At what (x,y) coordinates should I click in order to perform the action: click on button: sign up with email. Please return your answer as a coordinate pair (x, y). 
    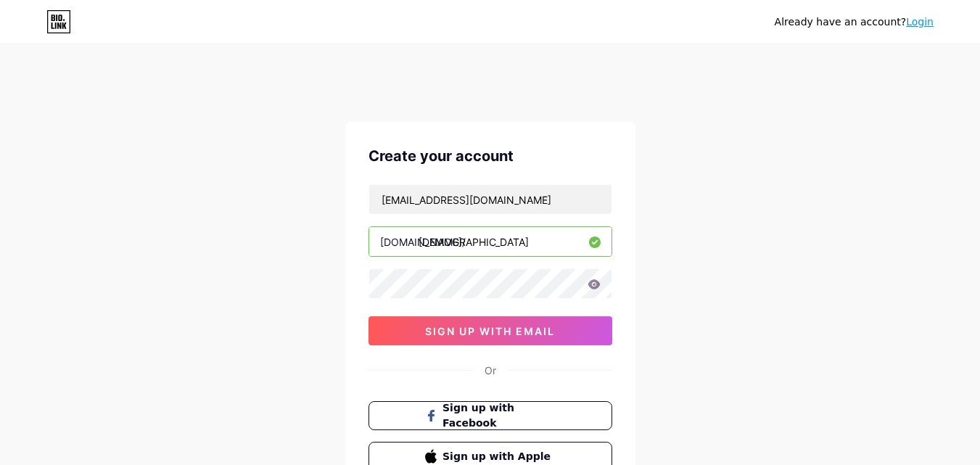
    Looking at the image, I should click on (490, 330).